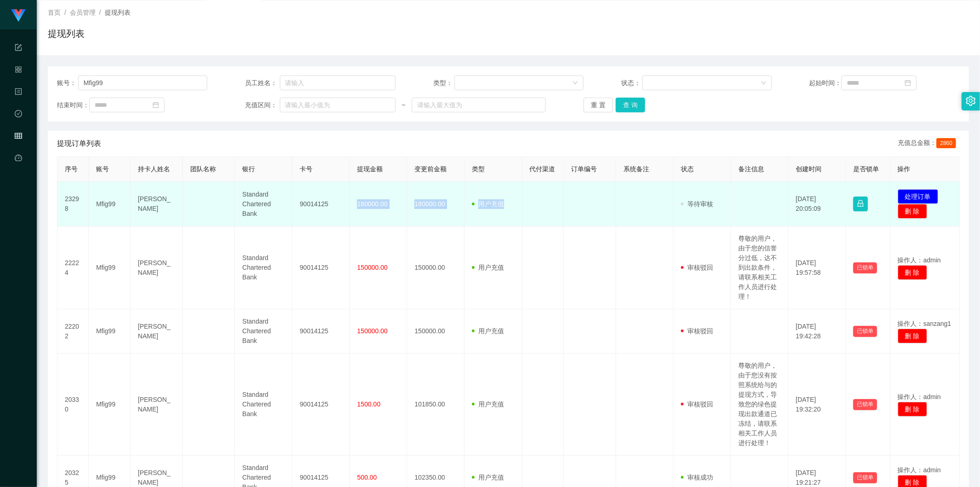  What do you see at coordinates (479, 105) in the screenshot?
I see `input: 请输入最大值为` at bounding box center [479, 105].